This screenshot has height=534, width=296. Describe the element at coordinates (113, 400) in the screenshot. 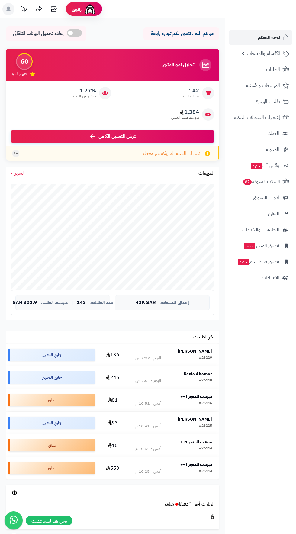

I see `td: 81` at that location.